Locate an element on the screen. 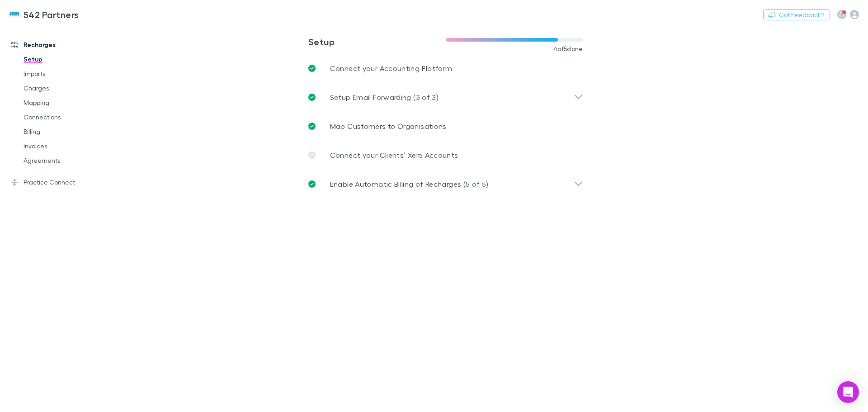 The height and width of the screenshot is (412, 868). a: Connect your Accounting Platform is located at coordinates (446, 69).